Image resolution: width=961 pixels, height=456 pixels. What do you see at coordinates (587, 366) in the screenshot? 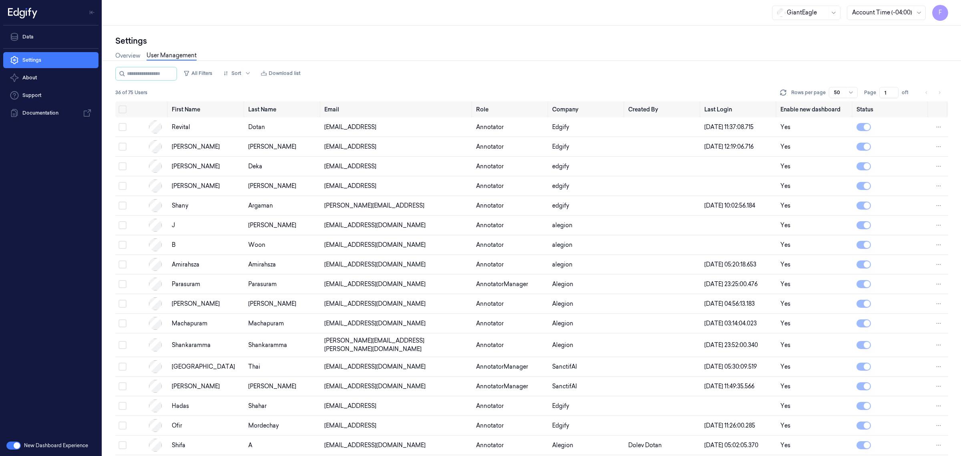
I see `div: SanctifAI` at bounding box center [587, 366].